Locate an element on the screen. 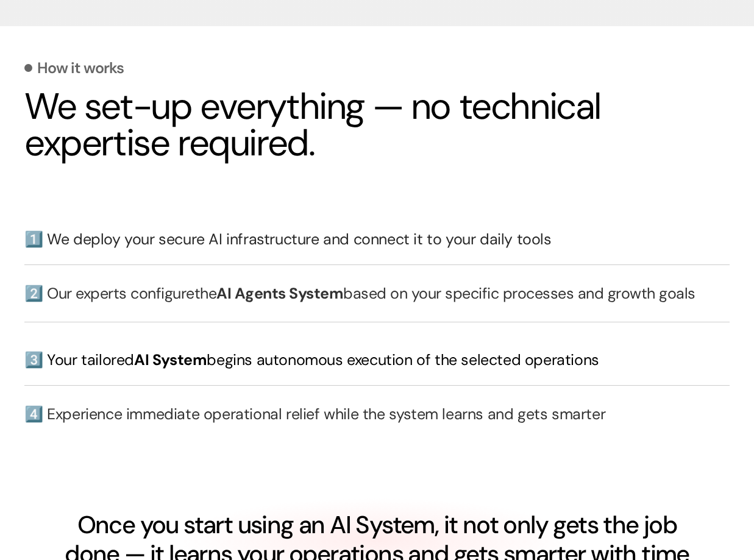 The image size is (754, 560). strong: AI Agents System is located at coordinates (280, 293).